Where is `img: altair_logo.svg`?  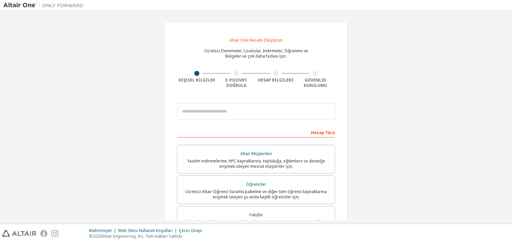 img: altair_logo.svg is located at coordinates (19, 234).